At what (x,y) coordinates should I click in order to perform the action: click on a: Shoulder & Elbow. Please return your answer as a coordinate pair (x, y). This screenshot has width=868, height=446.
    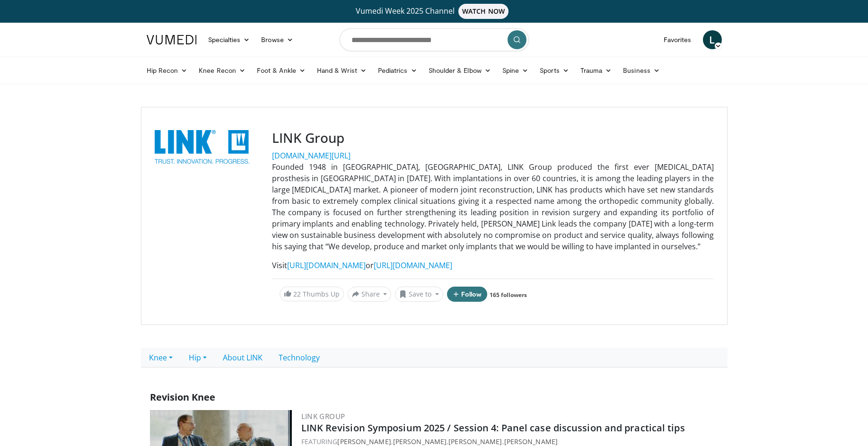
    Looking at the image, I should click on (460, 71).